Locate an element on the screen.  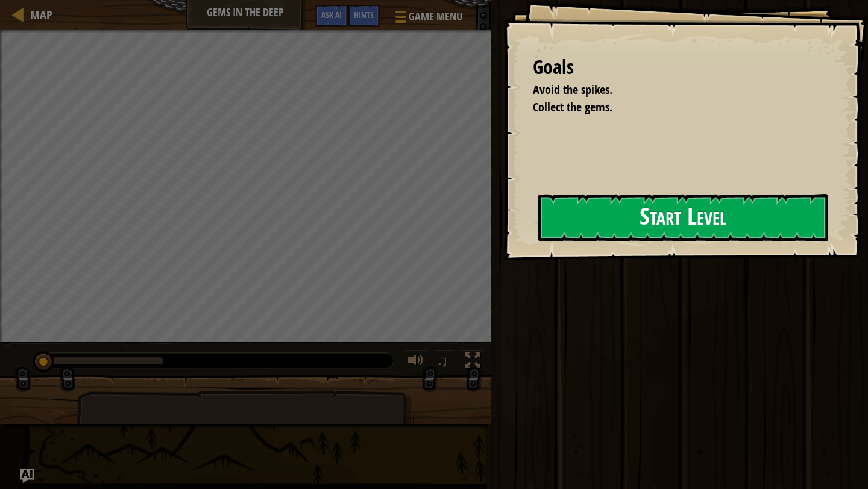
span: Collect the gems. is located at coordinates (573, 106).